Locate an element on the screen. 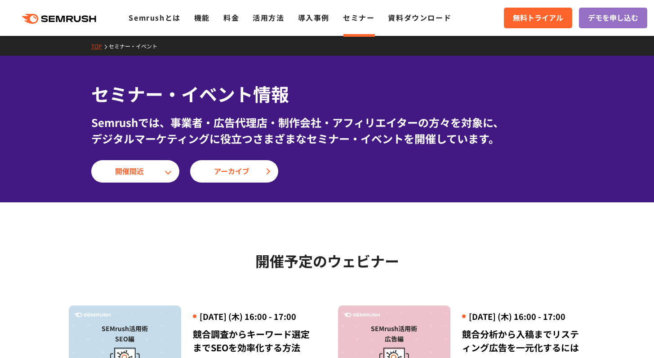 This screenshot has height=358, width=654. span: デモを申し込む is located at coordinates (613, 18).